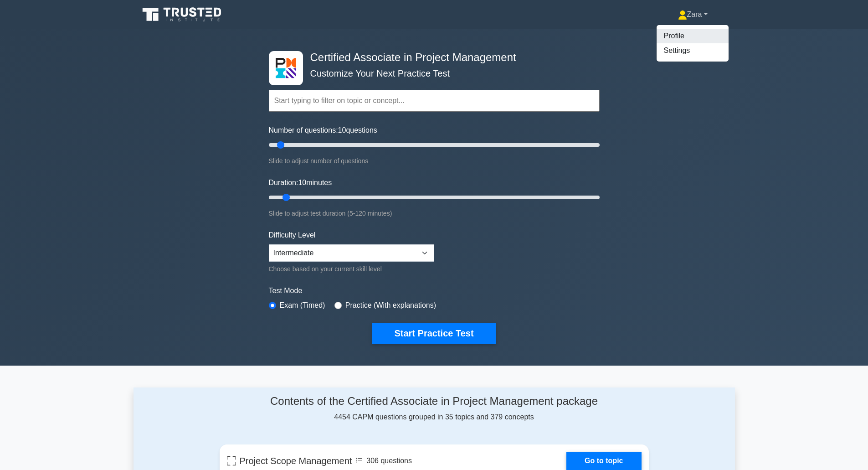 This screenshot has width=868, height=470. I want to click on div: Slide to adjust number of questions, so click(434, 160).